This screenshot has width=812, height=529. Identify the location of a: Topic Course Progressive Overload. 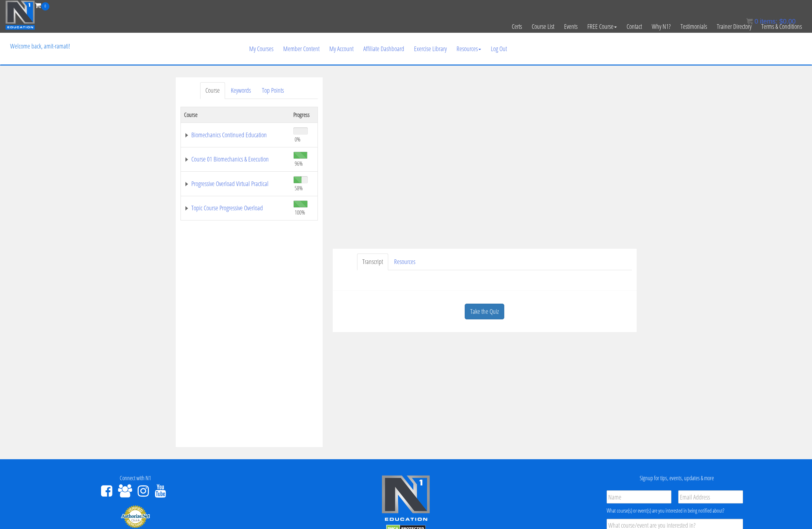
(235, 208).